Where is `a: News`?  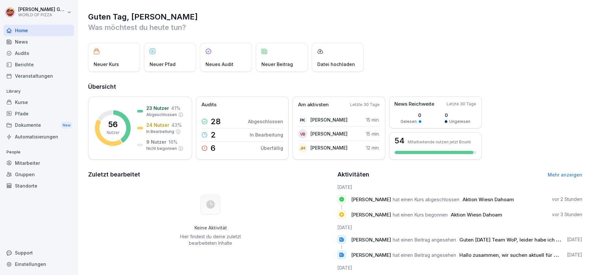 a: News is located at coordinates (39, 42).